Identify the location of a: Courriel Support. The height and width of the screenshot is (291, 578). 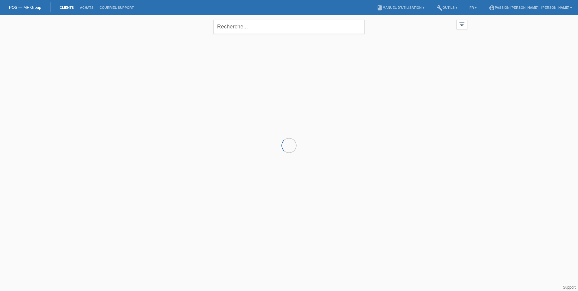
(116, 8).